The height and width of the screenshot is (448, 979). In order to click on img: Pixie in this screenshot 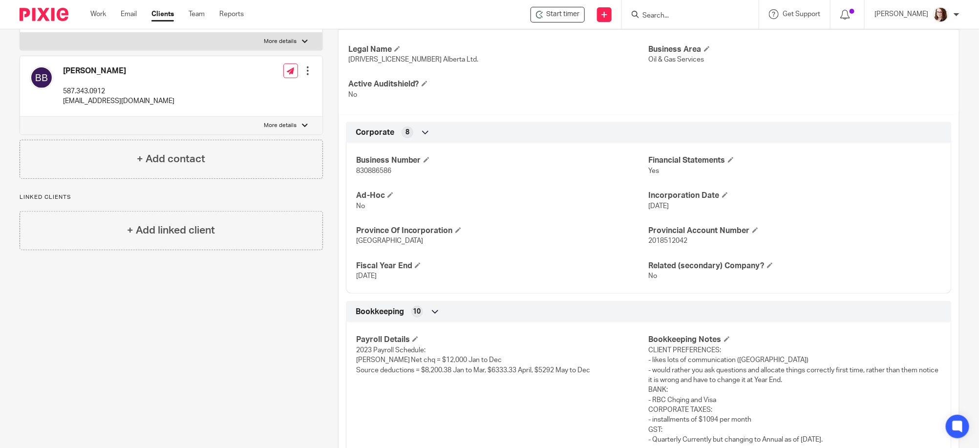, I will do `click(44, 14)`.